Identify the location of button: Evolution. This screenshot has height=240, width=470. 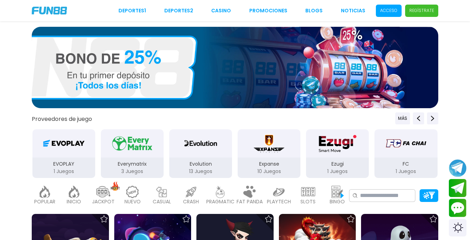
(200, 154).